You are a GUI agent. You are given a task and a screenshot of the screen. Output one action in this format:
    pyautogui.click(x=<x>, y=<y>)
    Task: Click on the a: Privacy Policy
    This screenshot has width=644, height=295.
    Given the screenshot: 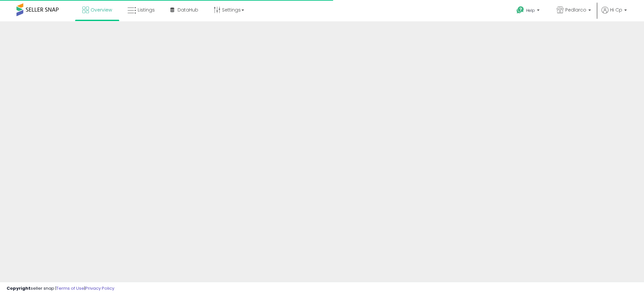 What is the action you would take?
    pyautogui.click(x=99, y=289)
    